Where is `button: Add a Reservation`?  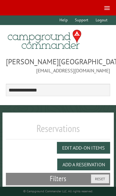 button: Add a Reservation is located at coordinates (83, 164).